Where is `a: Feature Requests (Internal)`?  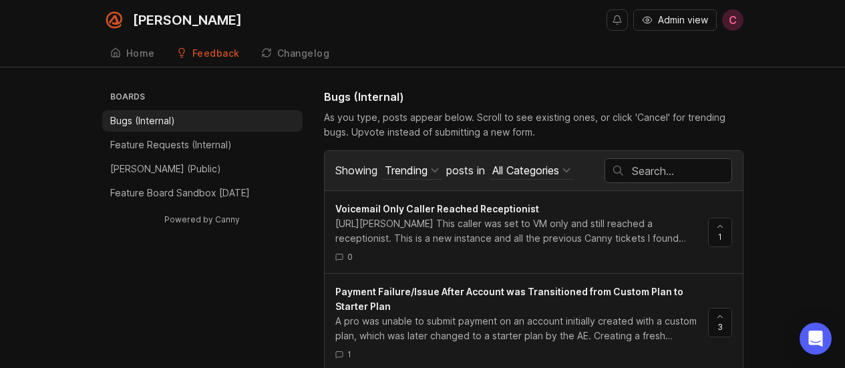 a: Feature Requests (Internal) is located at coordinates (202, 145).